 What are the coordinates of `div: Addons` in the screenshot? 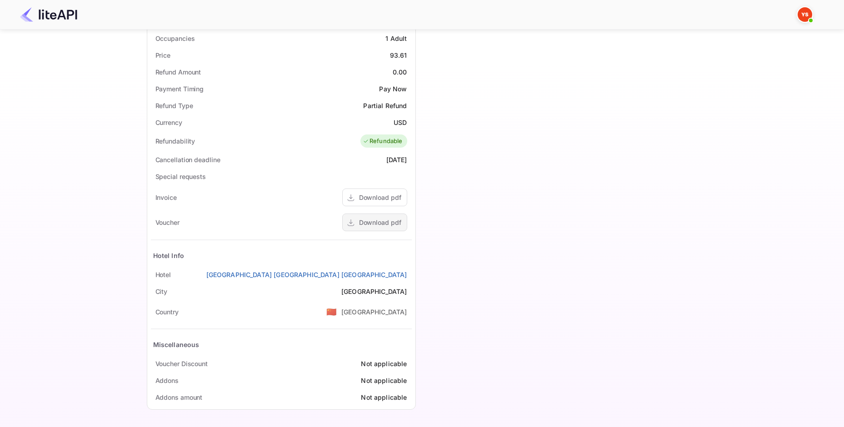 It's located at (167, 380).